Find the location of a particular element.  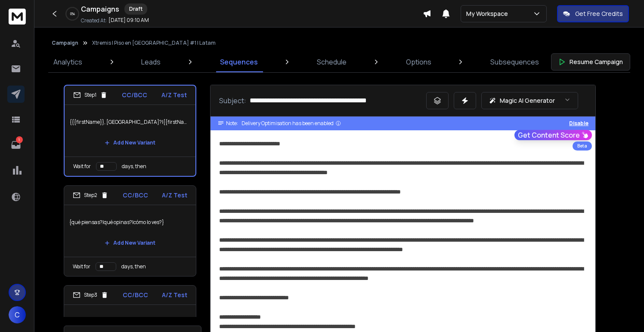

span: C is located at coordinates (17, 315).